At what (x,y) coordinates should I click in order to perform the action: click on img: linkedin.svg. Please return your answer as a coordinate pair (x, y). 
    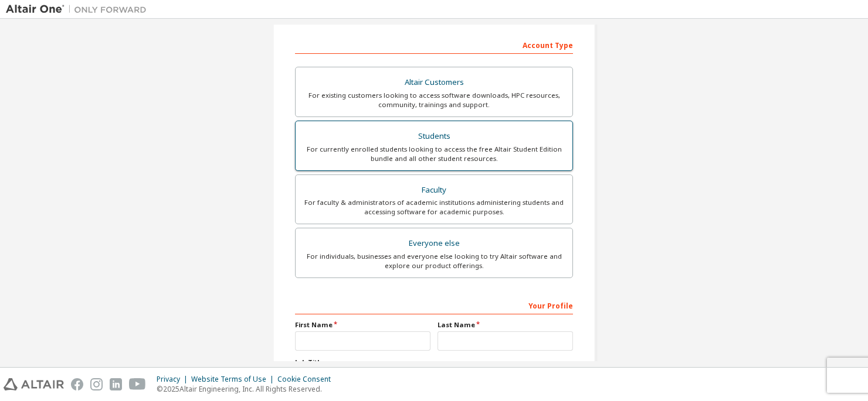
    Looking at the image, I should click on (115, 384).